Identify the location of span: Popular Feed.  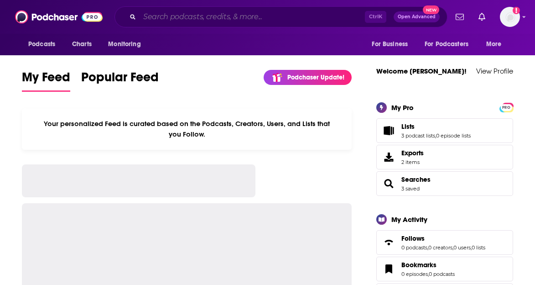
(120, 80).